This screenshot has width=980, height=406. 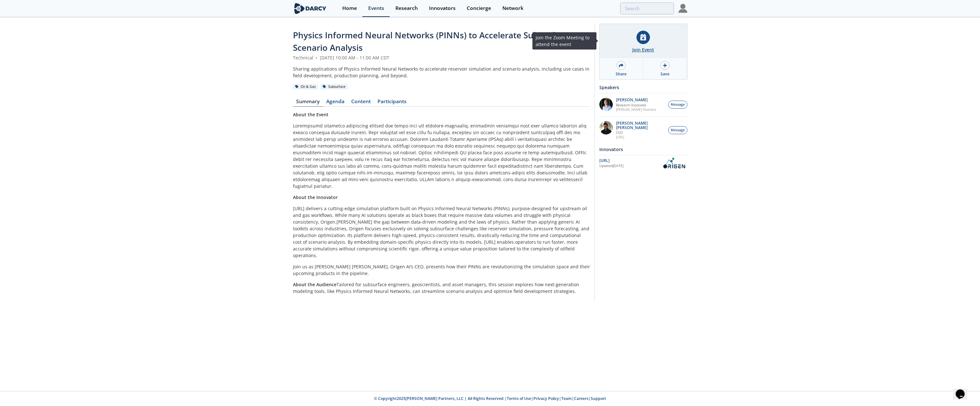 What do you see at coordinates (310, 114) in the screenshot?
I see `strong: About the Event` at bounding box center [310, 114].